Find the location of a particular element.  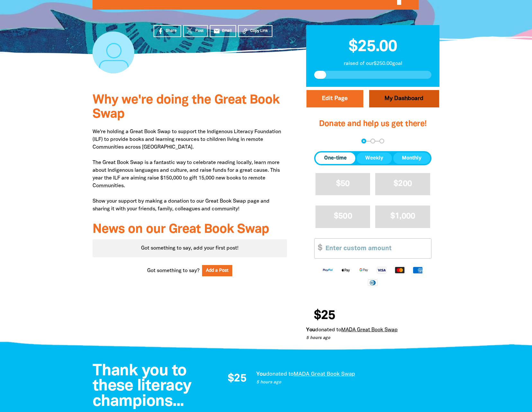

span: Donate and help us get there! is located at coordinates (373, 124).